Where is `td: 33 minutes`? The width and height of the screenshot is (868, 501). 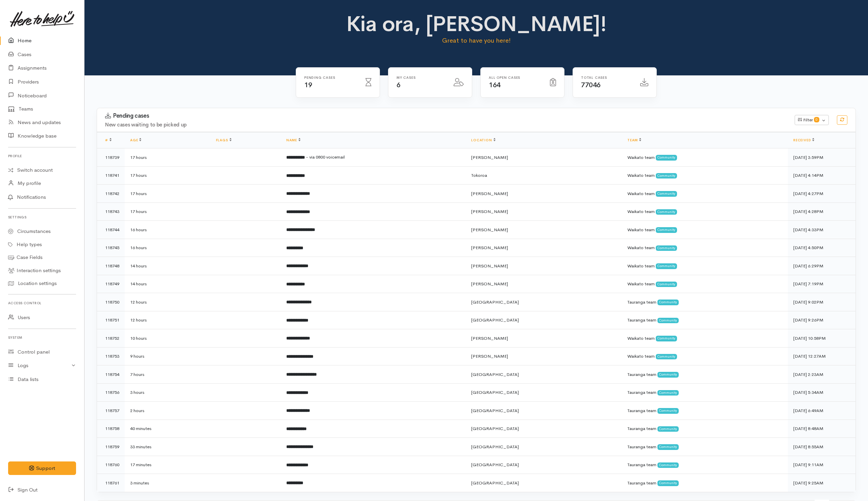 td: 33 minutes is located at coordinates (168, 446).